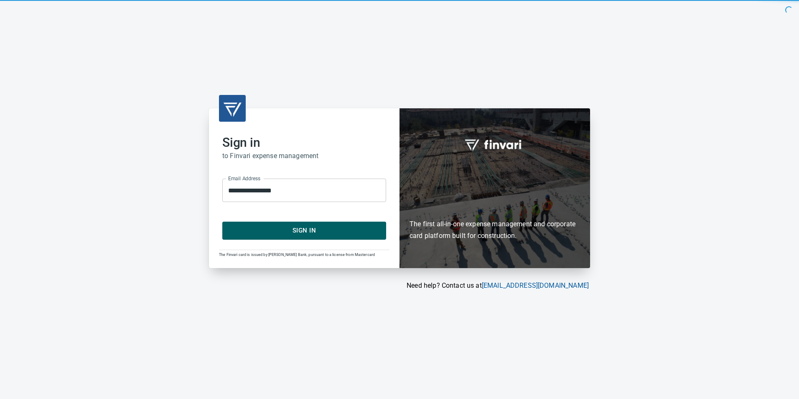 Image resolution: width=799 pixels, height=399 pixels. What do you see at coordinates (232, 108) in the screenshot?
I see `img: transparent_logo.png` at bounding box center [232, 108].